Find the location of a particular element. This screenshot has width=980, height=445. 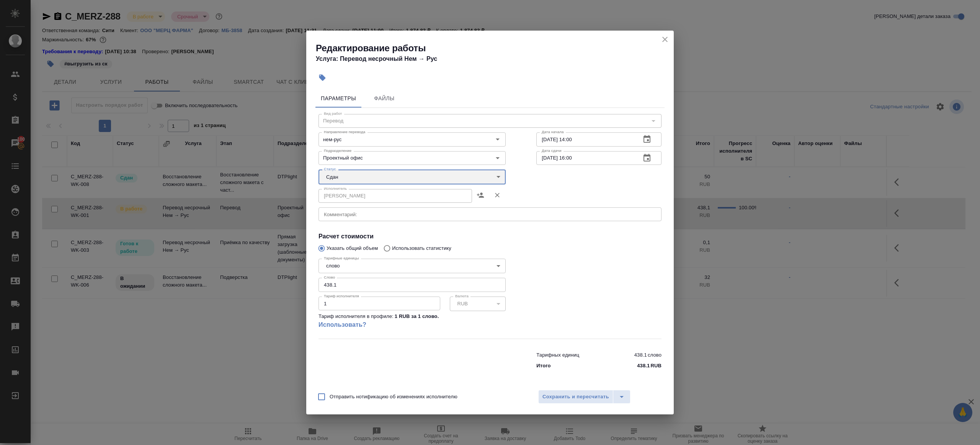

p: Итого is located at coordinates (543, 366).